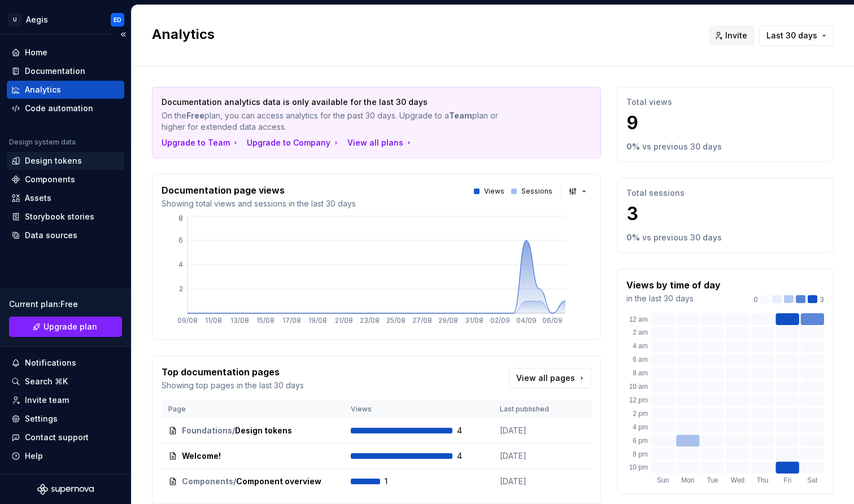 The image size is (854, 504). Describe the element at coordinates (396, 320) in the screenshot. I see `tspan: 25/08` at that location.